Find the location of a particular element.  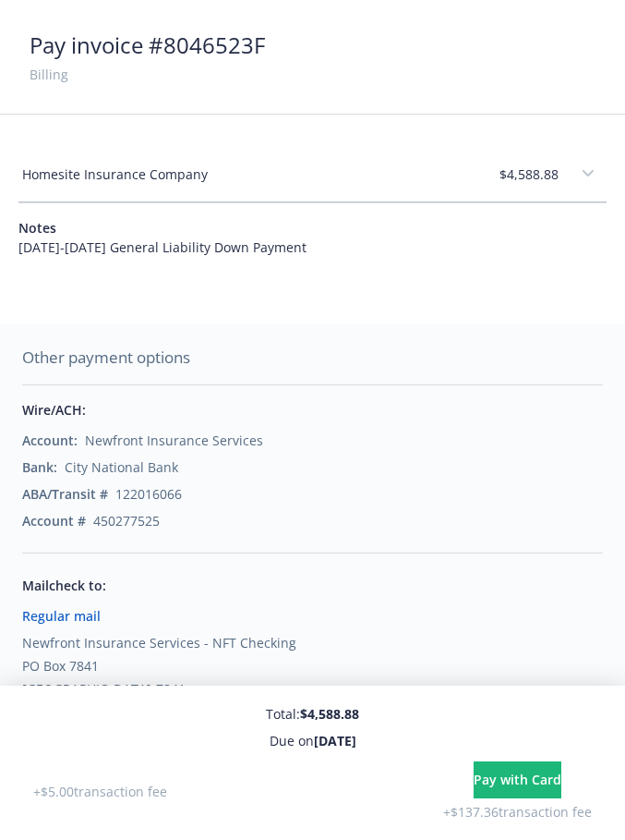

div: Regular mail is located at coordinates (312, 615).